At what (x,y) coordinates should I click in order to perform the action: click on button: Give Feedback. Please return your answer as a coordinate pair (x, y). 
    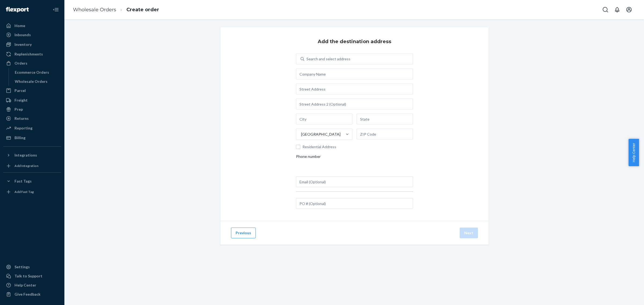
    Looking at the image, I should click on (32, 294).